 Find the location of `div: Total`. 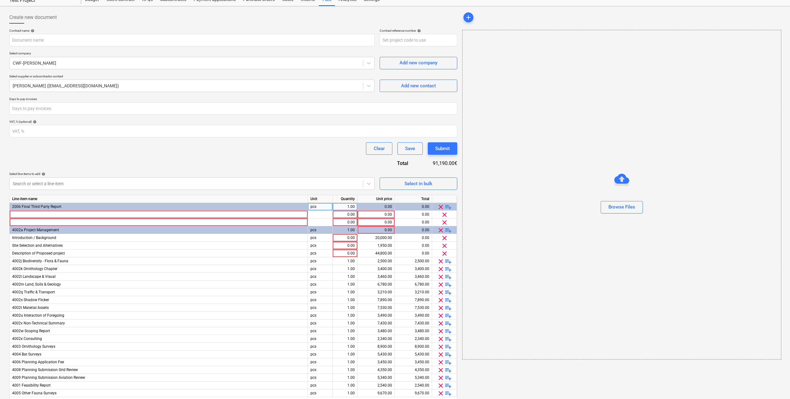

div: Total is located at coordinates (414, 199).